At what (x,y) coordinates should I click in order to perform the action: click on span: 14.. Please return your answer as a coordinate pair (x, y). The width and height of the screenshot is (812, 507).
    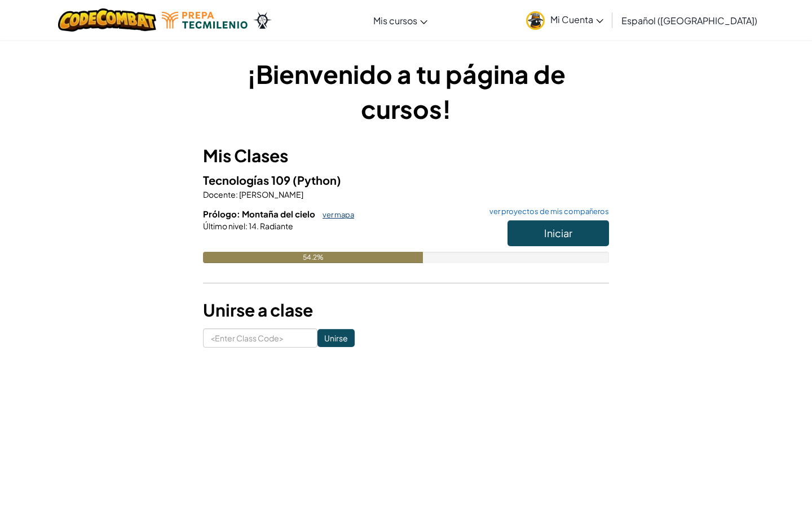
    Looking at the image, I should click on (254, 226).